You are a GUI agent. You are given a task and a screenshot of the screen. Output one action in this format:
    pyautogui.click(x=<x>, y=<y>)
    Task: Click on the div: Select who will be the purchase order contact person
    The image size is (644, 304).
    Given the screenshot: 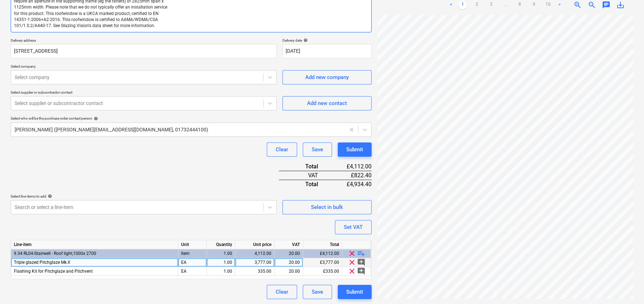 What is the action you would take?
    pyautogui.click(x=191, y=118)
    